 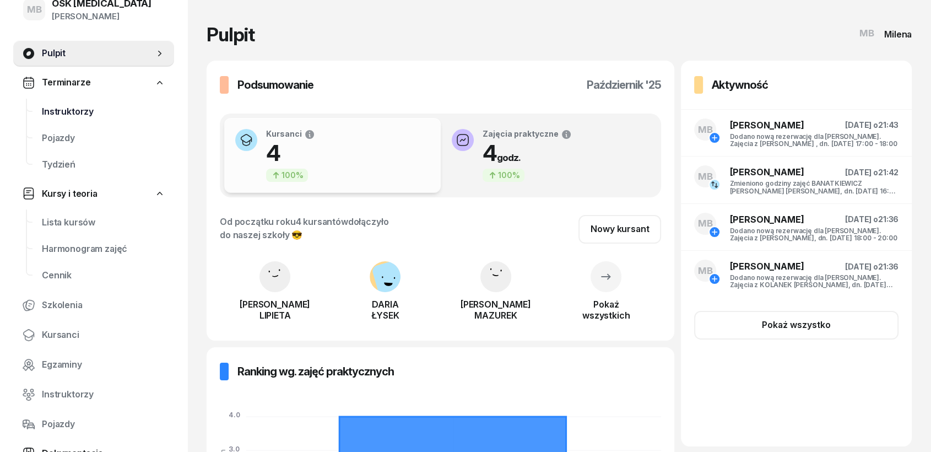 What do you see at coordinates (94, 305) in the screenshot?
I see `a: Szkolenia` at bounding box center [94, 305].